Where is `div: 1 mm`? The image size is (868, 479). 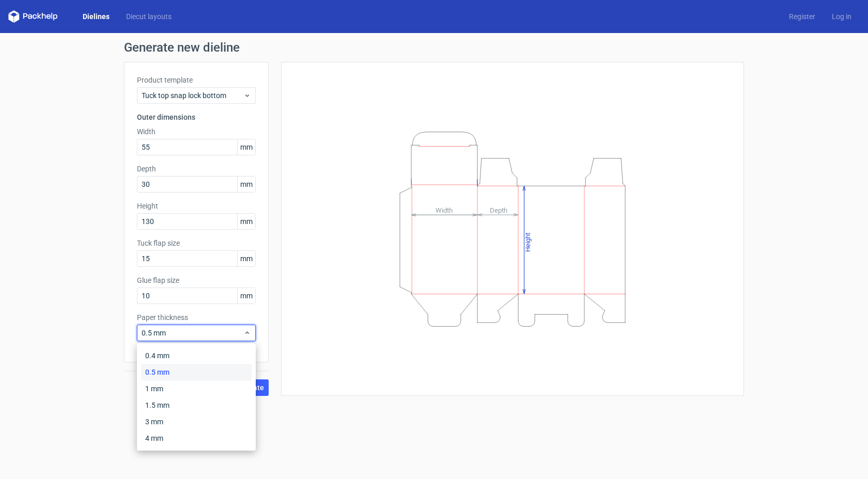 div: 1 mm is located at coordinates (196, 388).